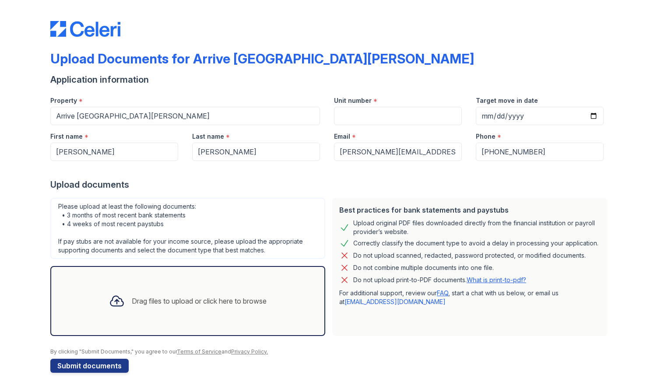 The width and height of the screenshot is (661, 378). I want to click on p: For additional support, review our , start a chat with us below, or email us at, so click(470, 298).